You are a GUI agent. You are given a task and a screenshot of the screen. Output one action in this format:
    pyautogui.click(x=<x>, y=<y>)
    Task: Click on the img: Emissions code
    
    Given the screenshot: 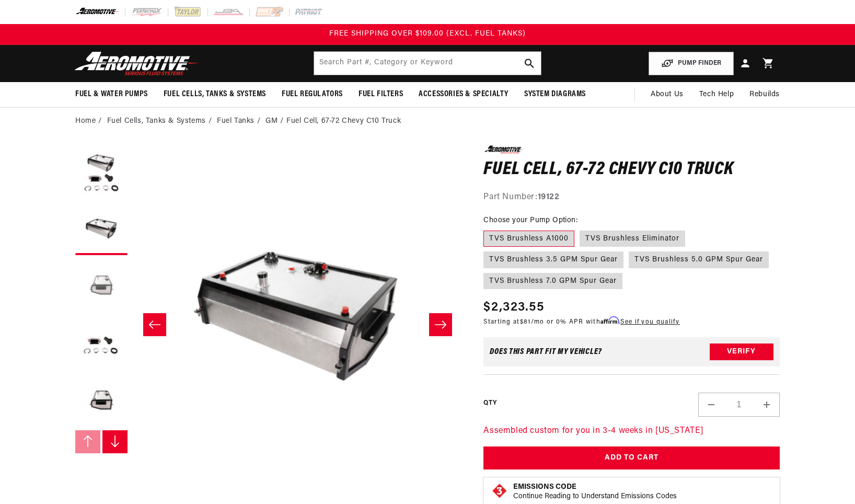 What is the action you would take?
    pyautogui.click(x=500, y=490)
    